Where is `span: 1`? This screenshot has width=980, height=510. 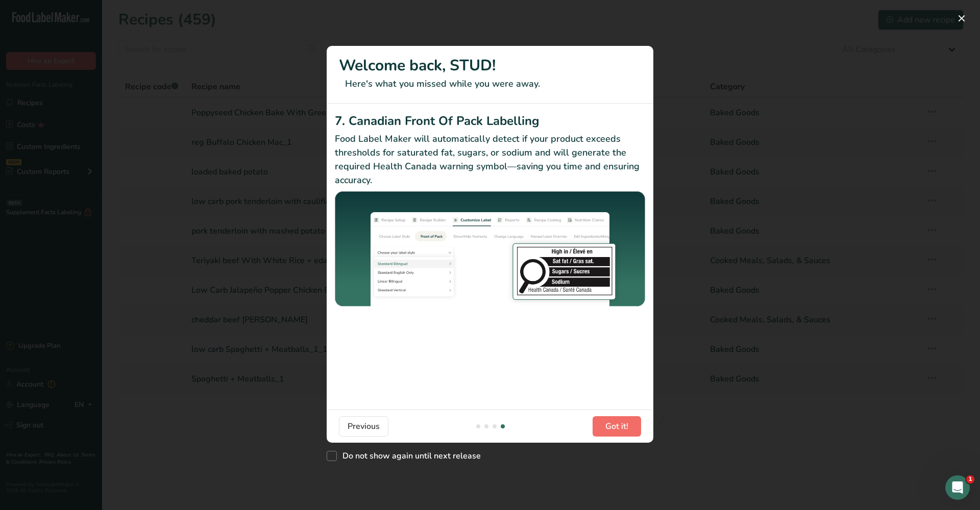 span: 1 is located at coordinates (970, 479).